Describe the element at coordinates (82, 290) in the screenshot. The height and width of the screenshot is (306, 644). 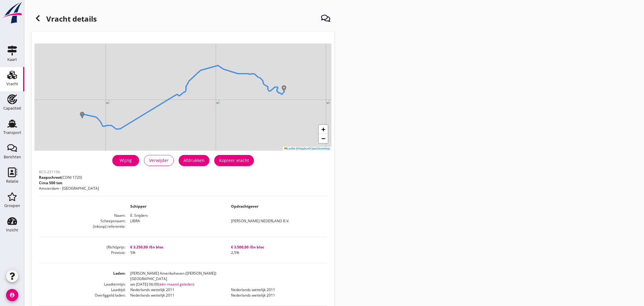
I see `dt: Laadtijd` at that location.